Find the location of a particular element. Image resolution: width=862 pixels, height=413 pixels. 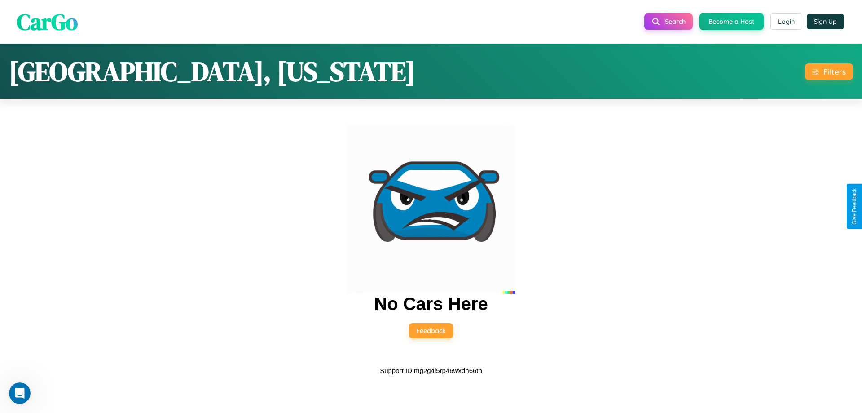

span: CarGo is located at coordinates (47, 21).